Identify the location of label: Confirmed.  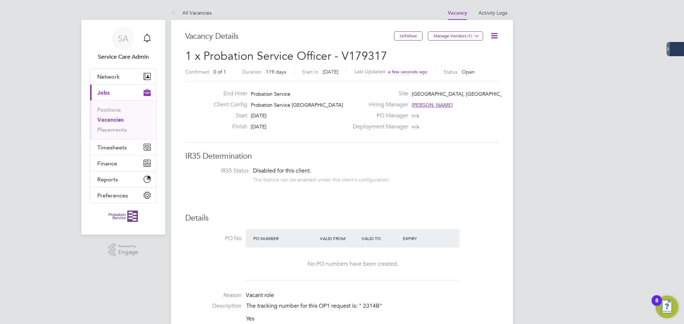
(197, 72).